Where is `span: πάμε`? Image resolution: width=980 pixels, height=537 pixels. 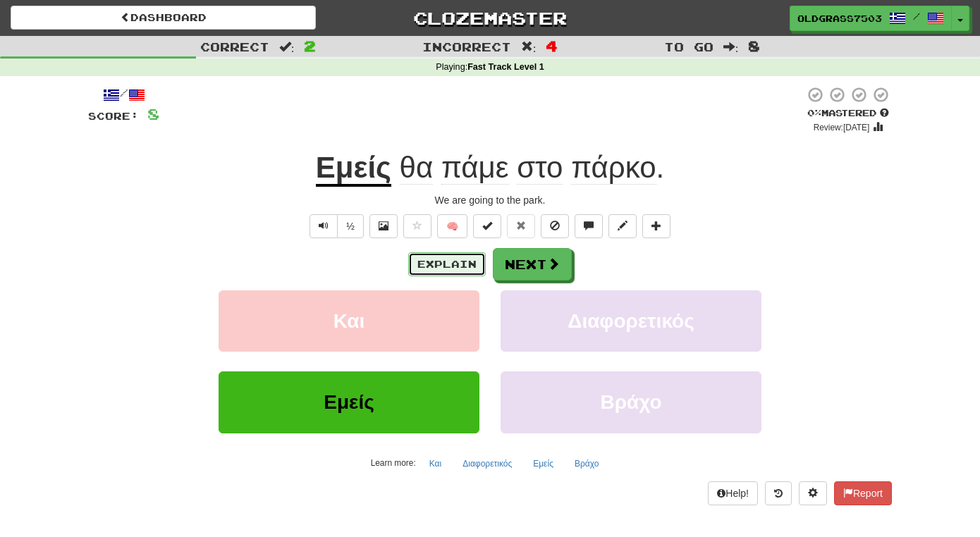 span: πάμε is located at coordinates (475, 167).